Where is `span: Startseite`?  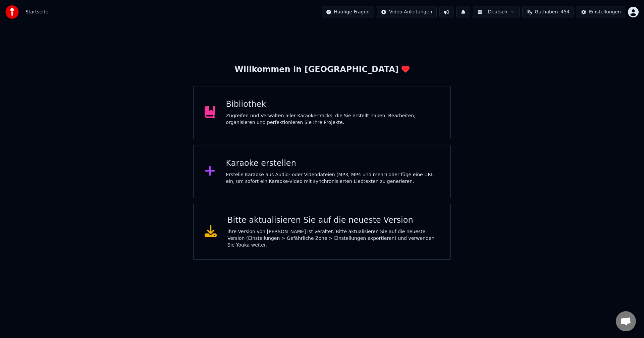 span: Startseite is located at coordinates (37, 12).